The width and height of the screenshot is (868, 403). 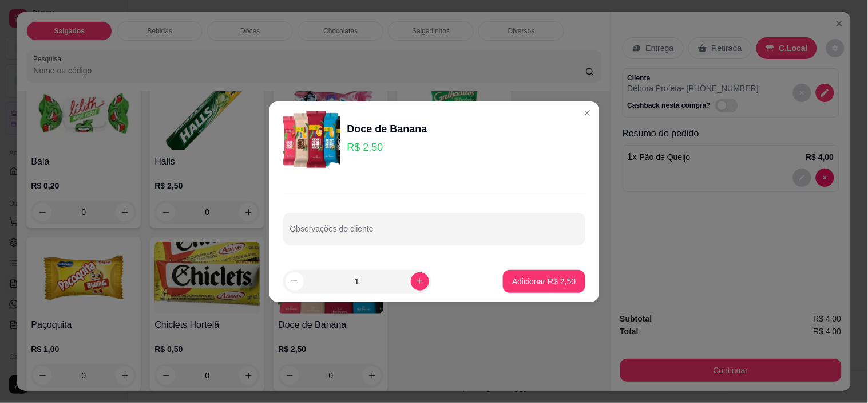 What do you see at coordinates (435, 233) in the screenshot?
I see `input: Observações do cliente` at bounding box center [435, 233].